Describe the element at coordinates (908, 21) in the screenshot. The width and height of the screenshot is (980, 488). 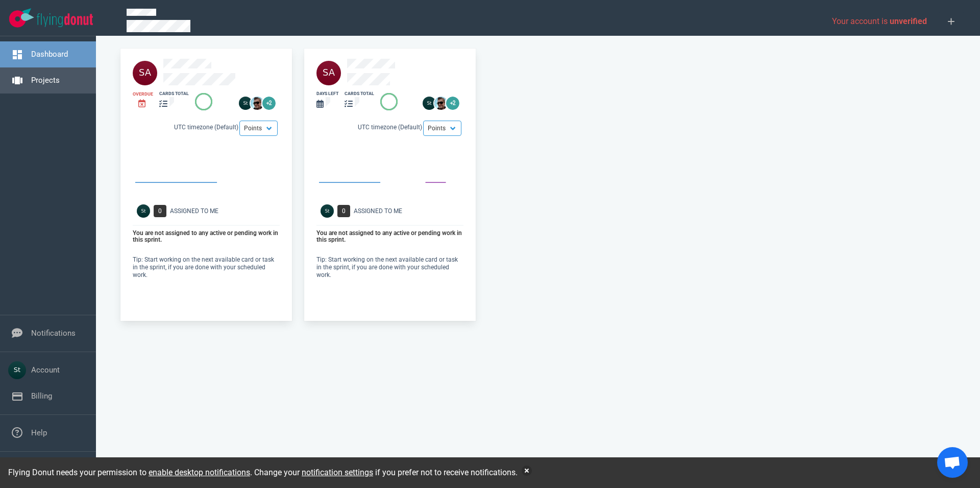
I see `span: unverified` at that location.